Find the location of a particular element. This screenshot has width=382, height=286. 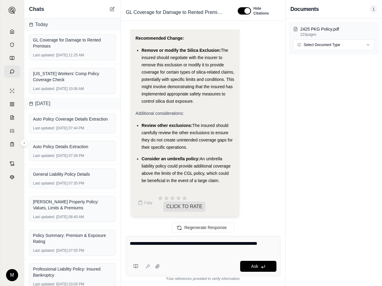

div: Edit Title is located at coordinates (177, 12).